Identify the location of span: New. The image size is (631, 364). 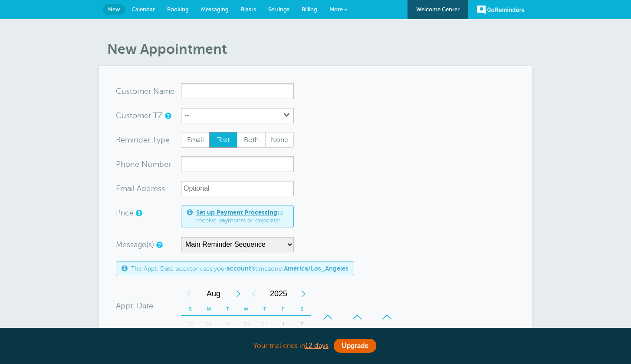
(114, 9).